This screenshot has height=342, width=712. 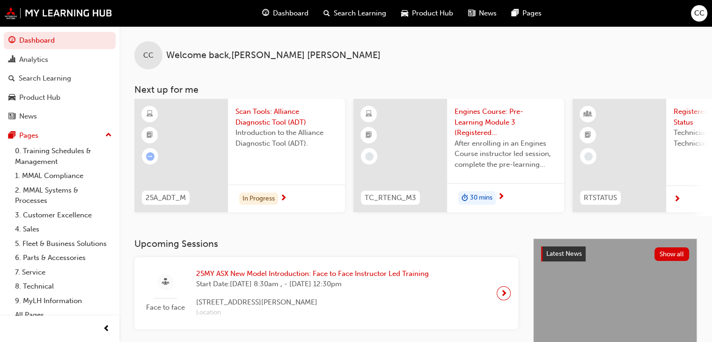 What do you see at coordinates (505, 154) in the screenshot?
I see `span: After enrolling in an Engines Course instructor led session, complete the pre-learning modules to...` at bounding box center [505, 154].